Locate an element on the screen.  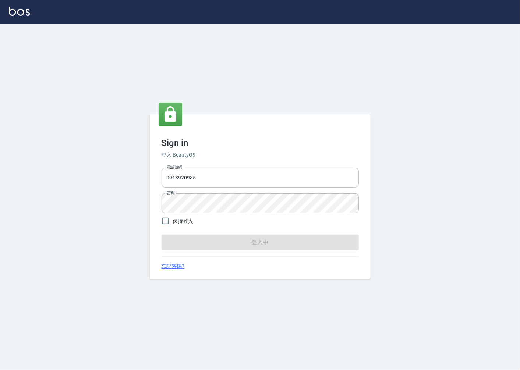
a: 忘記密碼? is located at coordinates (173, 266).